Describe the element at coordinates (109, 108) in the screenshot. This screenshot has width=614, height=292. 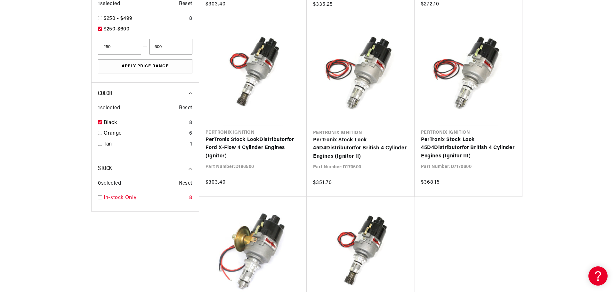
I see `span: 1 selected` at that location.